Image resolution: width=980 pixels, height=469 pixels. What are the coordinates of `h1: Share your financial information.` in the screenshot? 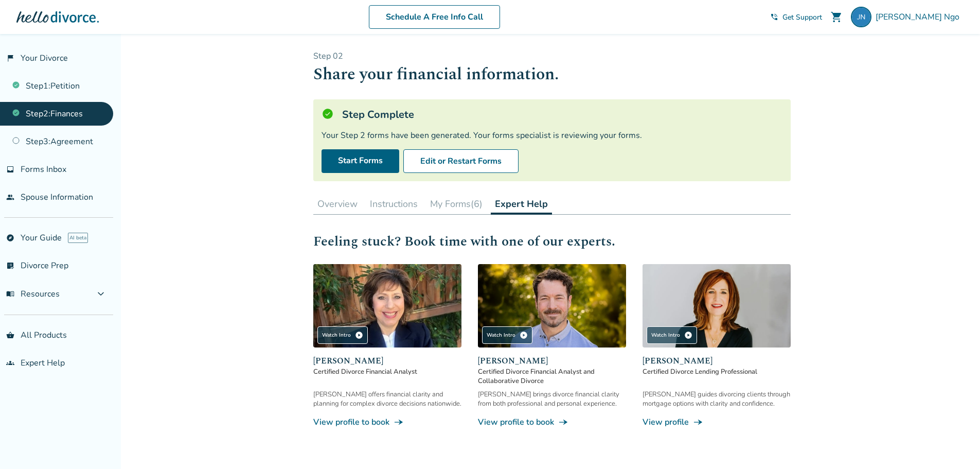 It's located at (552, 75).